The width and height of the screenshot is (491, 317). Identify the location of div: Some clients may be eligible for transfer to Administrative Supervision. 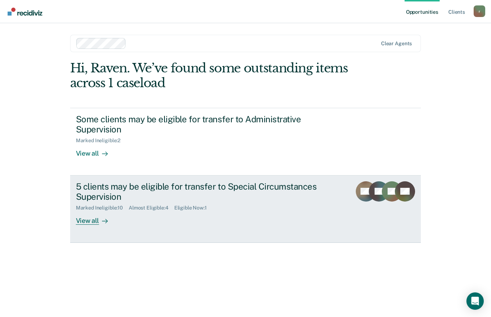
(203, 124).